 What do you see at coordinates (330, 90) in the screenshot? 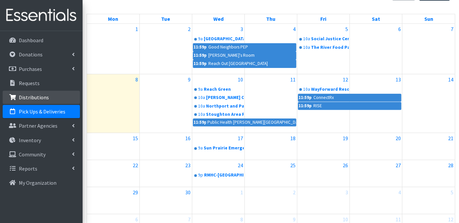
I see `div: WayForward Resources` at bounding box center [330, 90].